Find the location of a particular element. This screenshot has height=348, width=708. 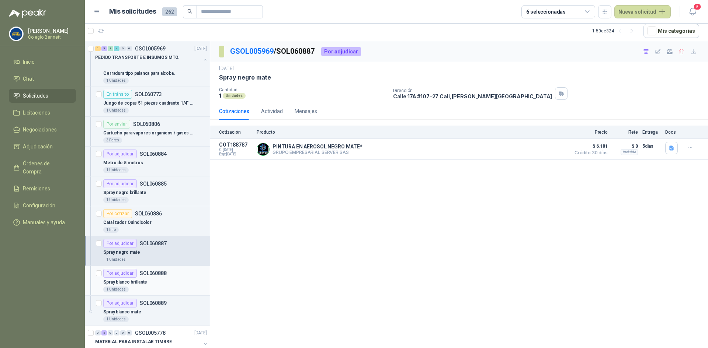

a: Órdenes de Compra is located at coordinates (42, 168).